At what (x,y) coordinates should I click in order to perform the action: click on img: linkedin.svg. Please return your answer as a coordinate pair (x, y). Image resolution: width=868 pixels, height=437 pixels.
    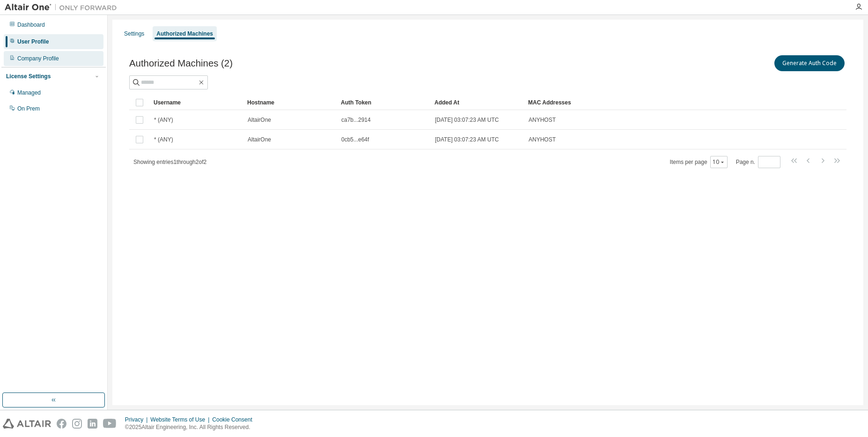
    Looking at the image, I should click on (92, 423).